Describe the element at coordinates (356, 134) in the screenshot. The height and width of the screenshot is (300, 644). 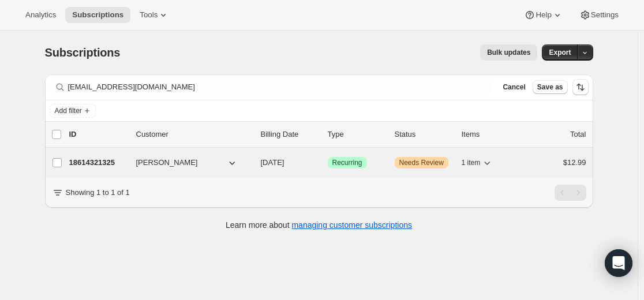
I see `div: Type` at that location.